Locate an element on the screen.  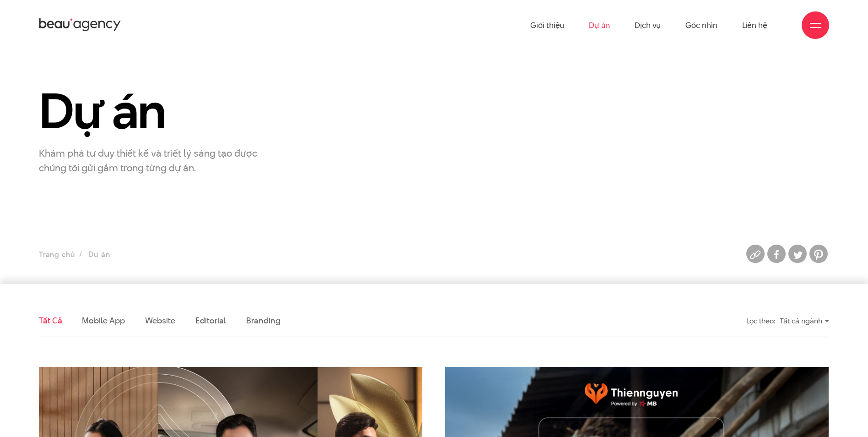
a: Editorial is located at coordinates (210, 320).